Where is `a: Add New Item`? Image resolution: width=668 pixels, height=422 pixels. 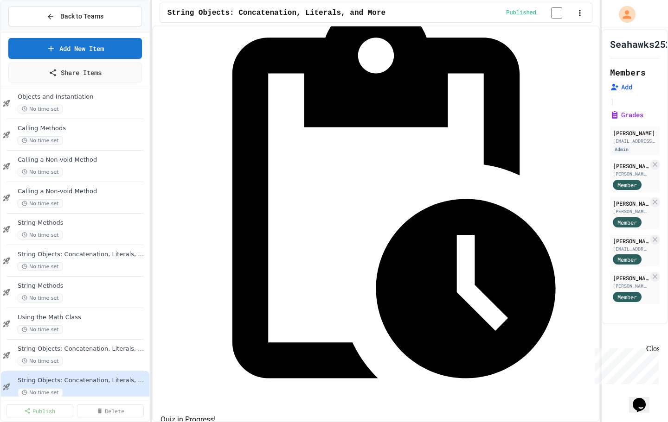
a: Add New Item is located at coordinates (75, 48).